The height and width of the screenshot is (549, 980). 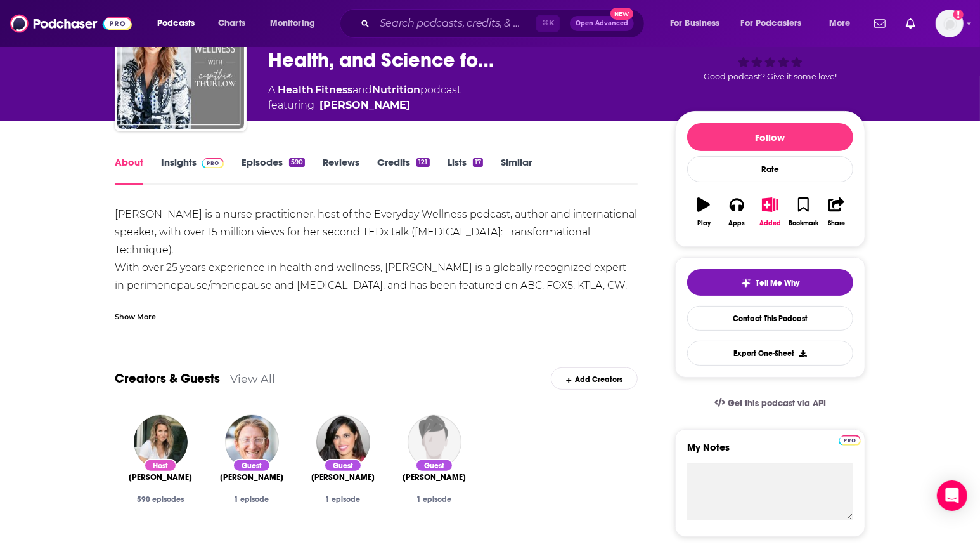 What do you see at coordinates (771, 282) in the screenshot?
I see `button: tell me why sparkleTell Me Why` at bounding box center [771, 282].